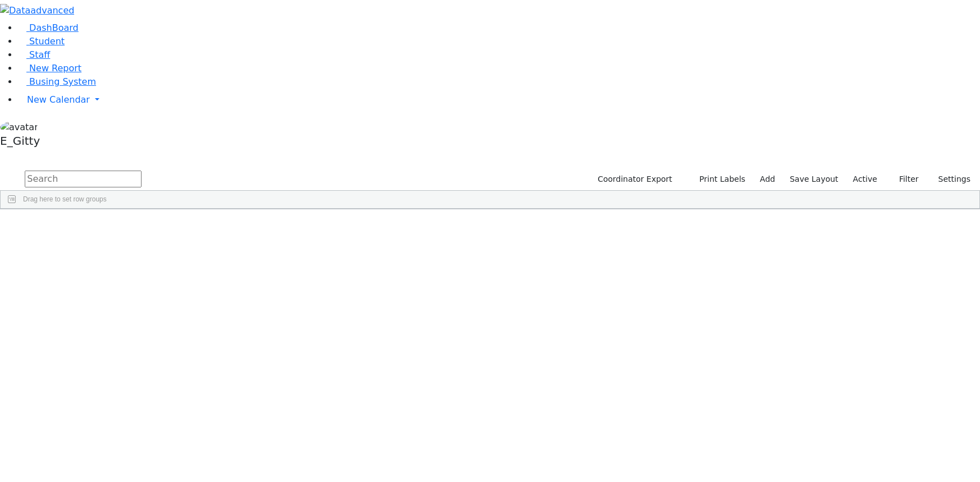  Describe the element at coordinates (950, 179) in the screenshot. I see `button: Settings` at that location.